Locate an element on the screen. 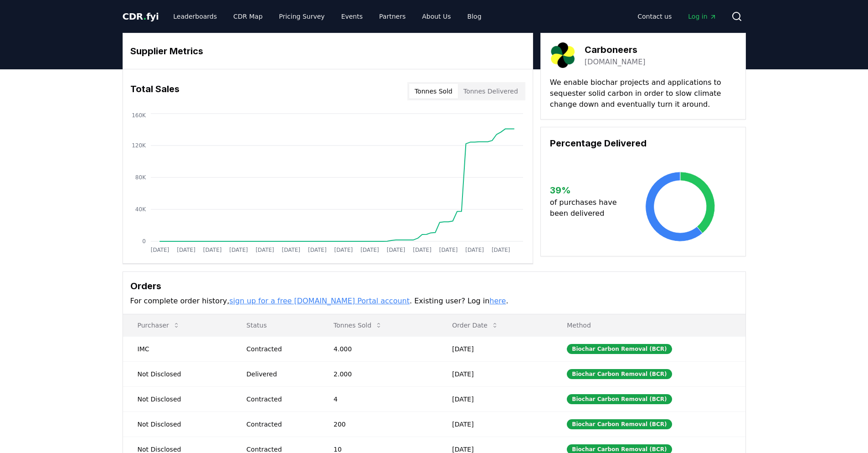  span: CDR fyi is located at coordinates (141, 17).